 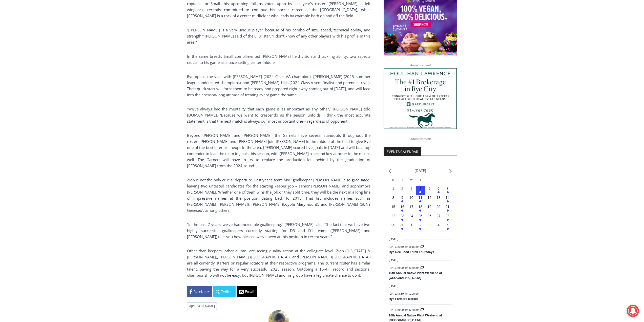 I want to click on button: 13, so click(x=439, y=199).